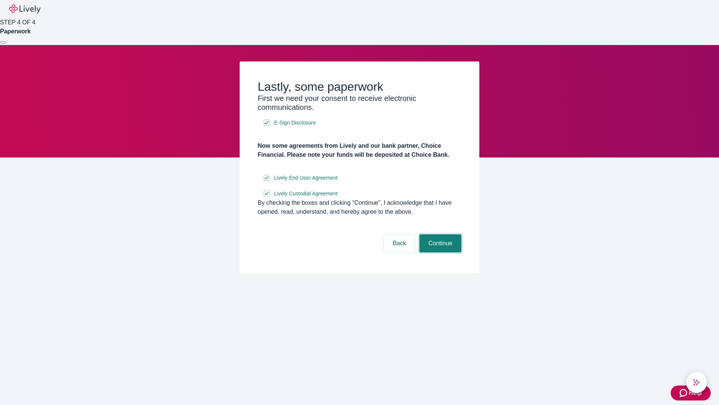 The height and width of the screenshot is (405, 719). I want to click on span: E-Sign Disclosure, so click(295, 123).